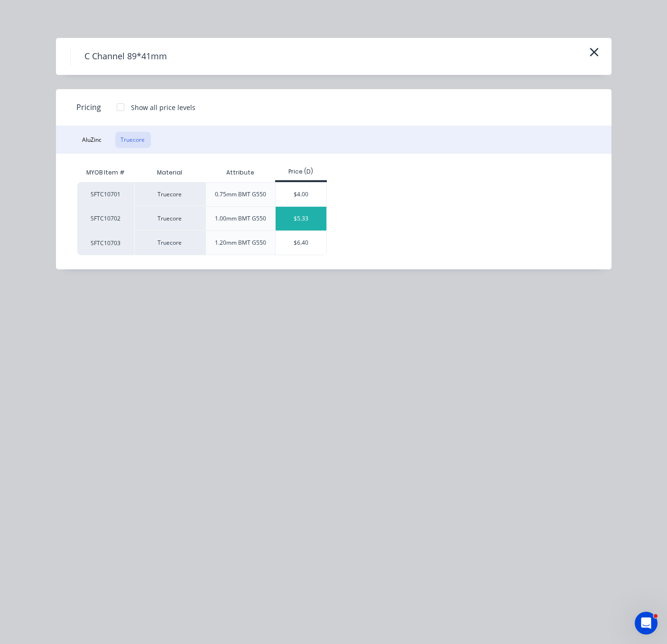 This screenshot has width=667, height=644. Describe the element at coordinates (133, 140) in the screenshot. I see `button: Truecore` at that location.